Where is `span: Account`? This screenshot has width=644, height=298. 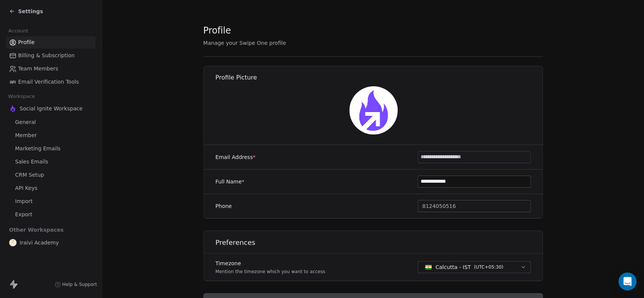 span: Account is located at coordinates (18, 31).